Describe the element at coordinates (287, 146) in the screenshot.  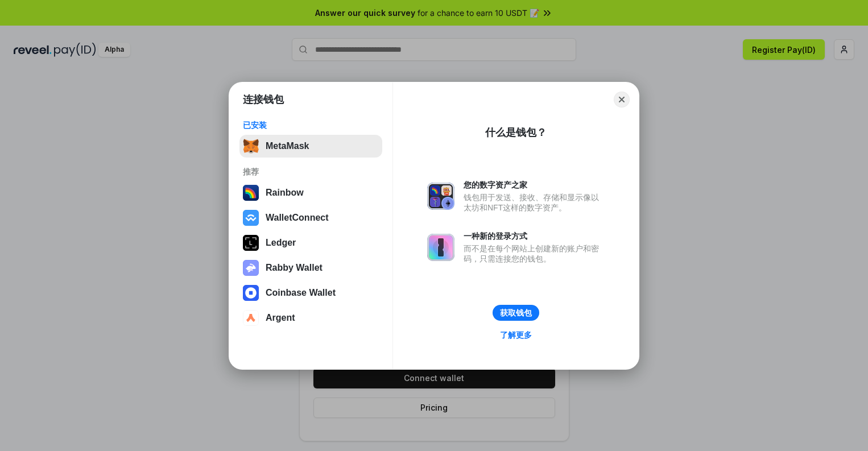
I see `div: MetaMask` at that location.